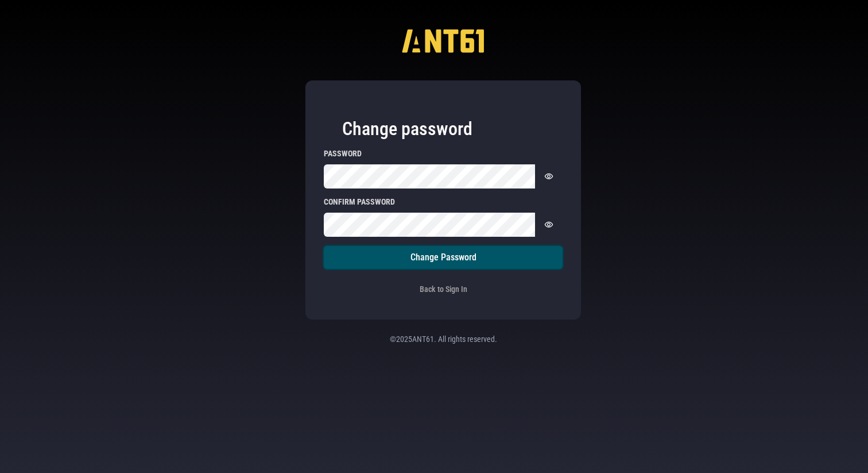 The height and width of the screenshot is (473, 868). Describe the element at coordinates (443, 154) in the screenshot. I see `label: Password` at that location.